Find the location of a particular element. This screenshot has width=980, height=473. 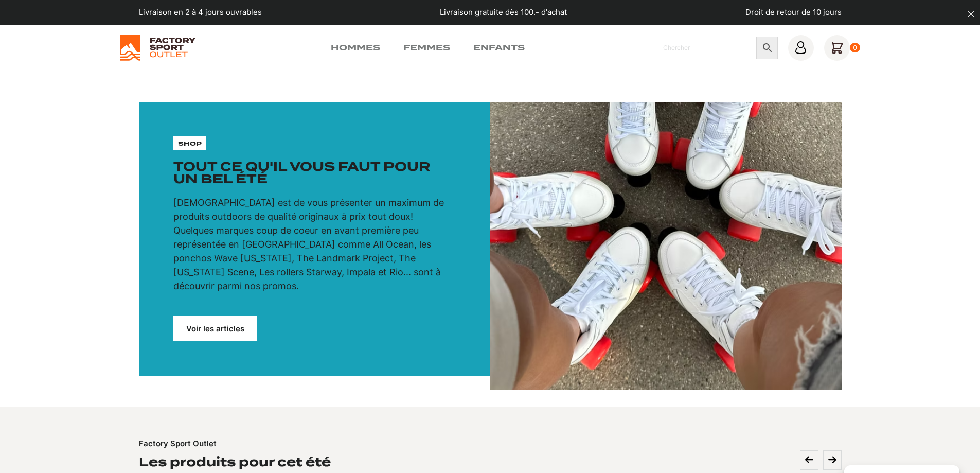

div: 0 is located at coordinates (855, 48).